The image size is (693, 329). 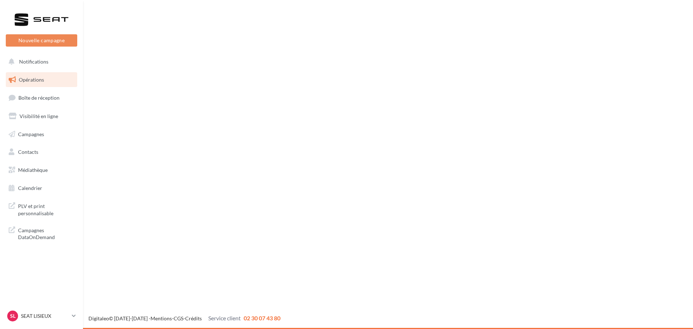 What do you see at coordinates (99, 318) in the screenshot?
I see `a: Digitaleo` at bounding box center [99, 318].